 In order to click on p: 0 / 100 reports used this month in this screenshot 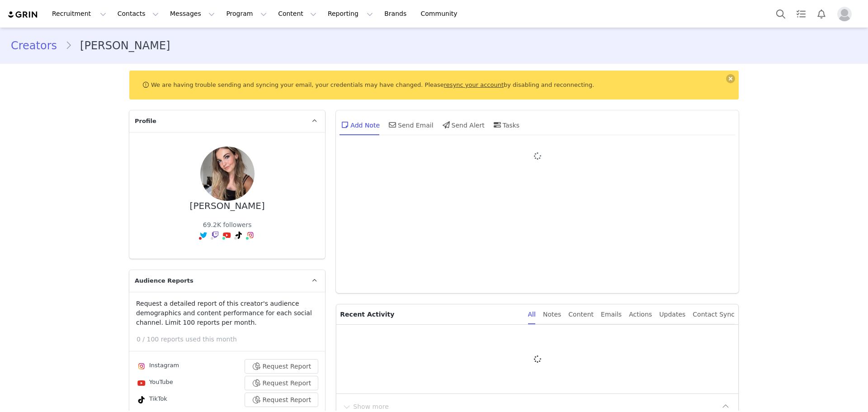, I will do `click(231, 339)`.